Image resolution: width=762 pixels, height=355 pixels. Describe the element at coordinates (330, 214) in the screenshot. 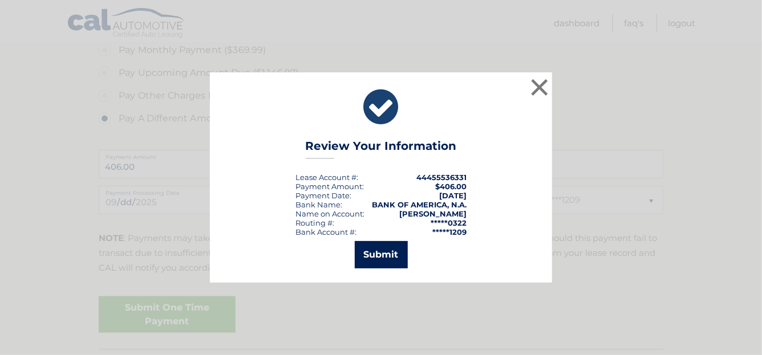

I see `div: Name on Account:` at that location.